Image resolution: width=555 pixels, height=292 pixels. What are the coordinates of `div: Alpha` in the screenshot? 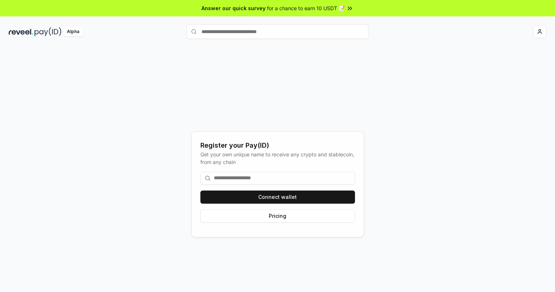 It's located at (73, 32).